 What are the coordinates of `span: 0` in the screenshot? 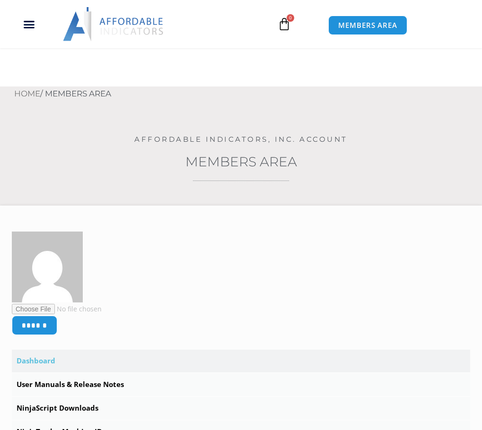 It's located at (290, 18).